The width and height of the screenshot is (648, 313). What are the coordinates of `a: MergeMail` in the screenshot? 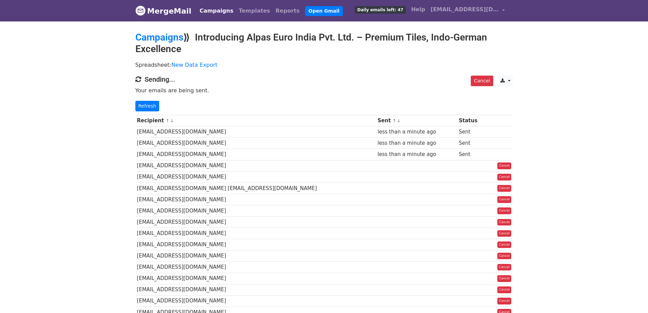 It's located at (163, 11).